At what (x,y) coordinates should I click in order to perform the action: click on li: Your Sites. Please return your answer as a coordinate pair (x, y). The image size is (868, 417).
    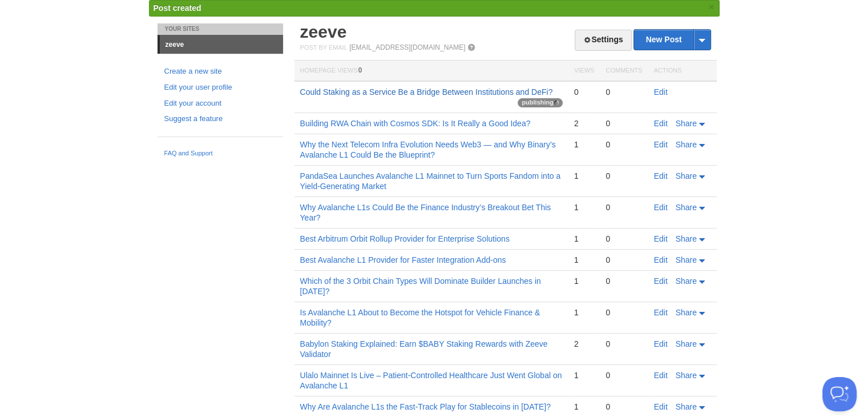
    Looking at the image, I should click on (220, 29).